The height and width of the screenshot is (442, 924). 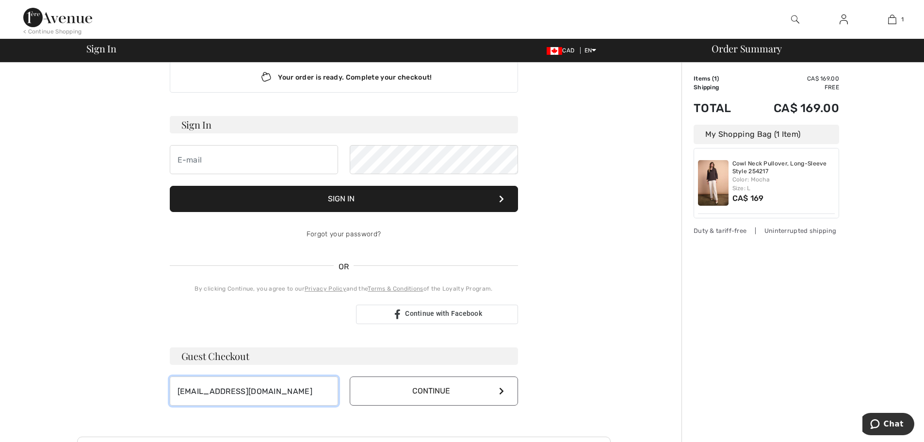 What do you see at coordinates (795, 19) in the screenshot?
I see `img: search the website` at bounding box center [795, 19].